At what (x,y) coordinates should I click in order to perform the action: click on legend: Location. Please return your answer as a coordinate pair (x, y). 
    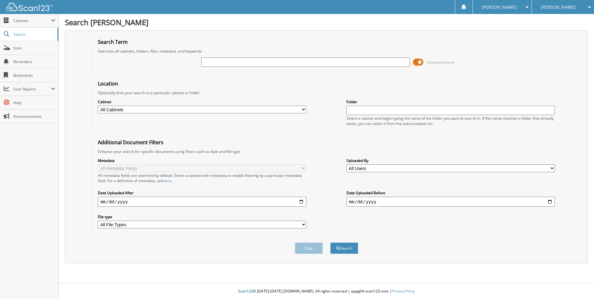
    Looking at the image, I should click on (108, 84).